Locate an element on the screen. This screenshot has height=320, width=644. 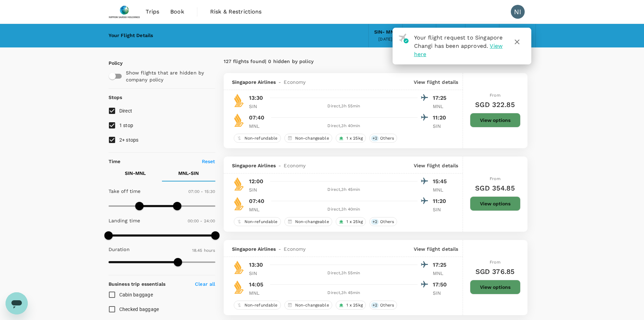
p: Reset is located at coordinates (208, 162).